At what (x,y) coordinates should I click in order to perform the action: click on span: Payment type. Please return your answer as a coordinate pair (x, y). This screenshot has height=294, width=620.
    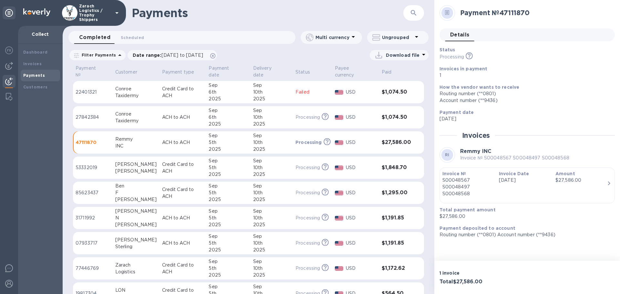
    Looking at the image, I should click on (182, 72).